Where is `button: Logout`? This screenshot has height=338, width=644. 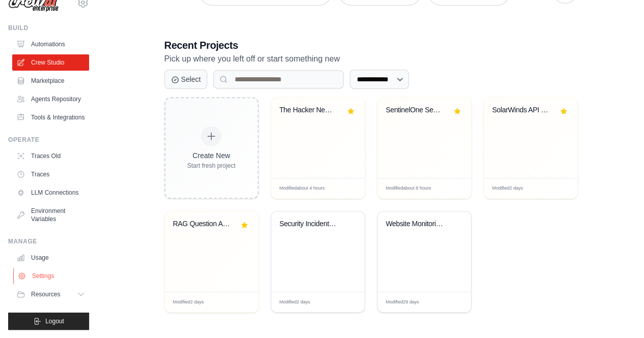 button: Logout is located at coordinates (48, 322).